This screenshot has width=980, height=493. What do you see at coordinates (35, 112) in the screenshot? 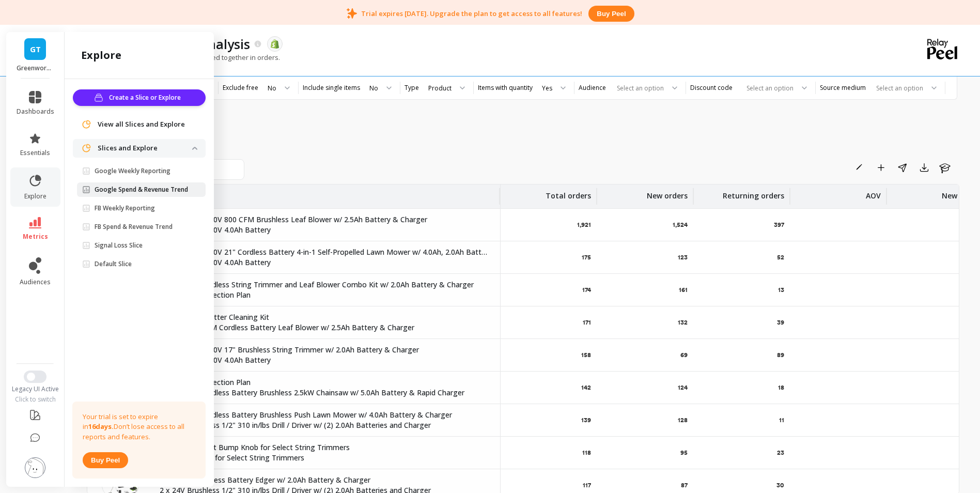
I see `span: dashboards` at bounding box center [35, 112].